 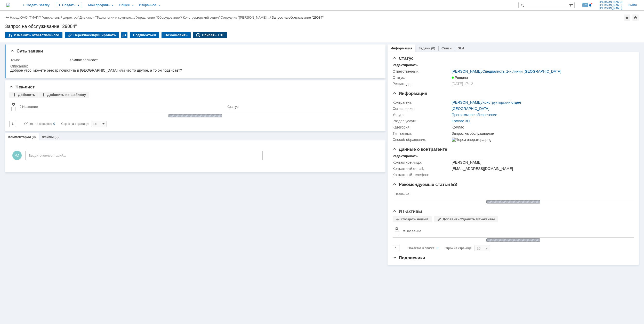 I want to click on div: Статус, so click(x=233, y=107).